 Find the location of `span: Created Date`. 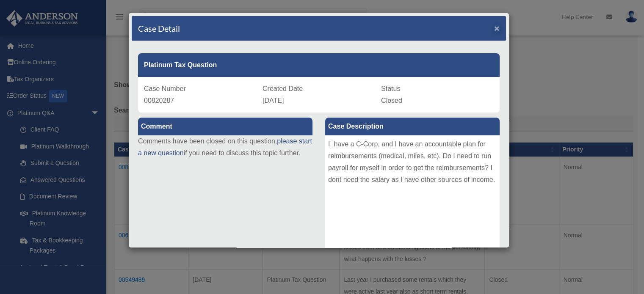

span: Created Date is located at coordinates (282, 89).